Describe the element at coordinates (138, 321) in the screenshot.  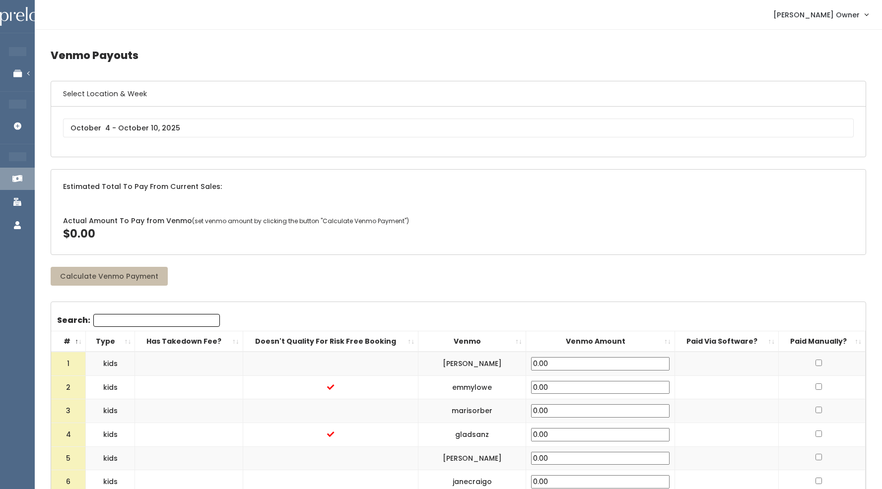
I see `label: Search:` at that location.